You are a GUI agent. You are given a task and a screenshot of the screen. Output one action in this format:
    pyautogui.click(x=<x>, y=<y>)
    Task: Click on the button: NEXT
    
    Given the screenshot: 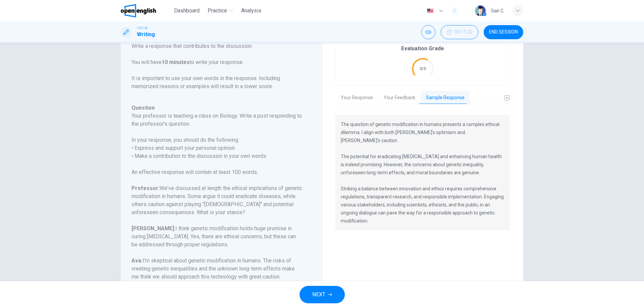 What is the action you would take?
    pyautogui.click(x=322, y=295)
    